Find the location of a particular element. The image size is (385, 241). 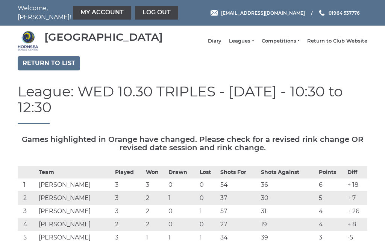

td: 54 is located at coordinates (239, 184).